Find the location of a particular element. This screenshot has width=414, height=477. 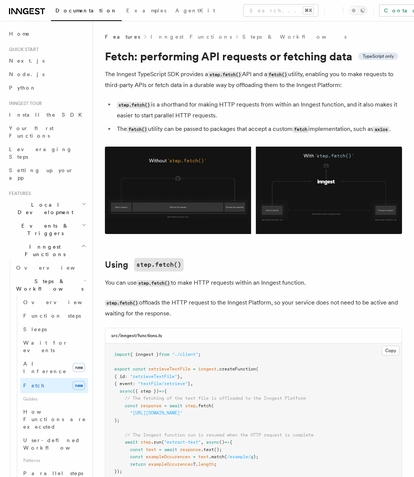

span: Quick start is located at coordinates (22, 50).